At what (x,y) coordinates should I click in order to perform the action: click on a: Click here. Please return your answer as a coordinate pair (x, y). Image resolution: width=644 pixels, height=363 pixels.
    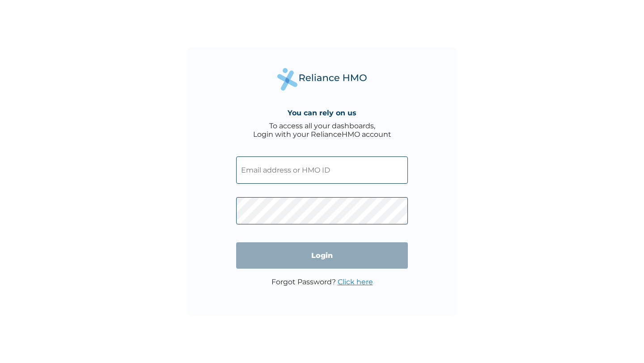
    Looking at the image, I should click on (356, 281).